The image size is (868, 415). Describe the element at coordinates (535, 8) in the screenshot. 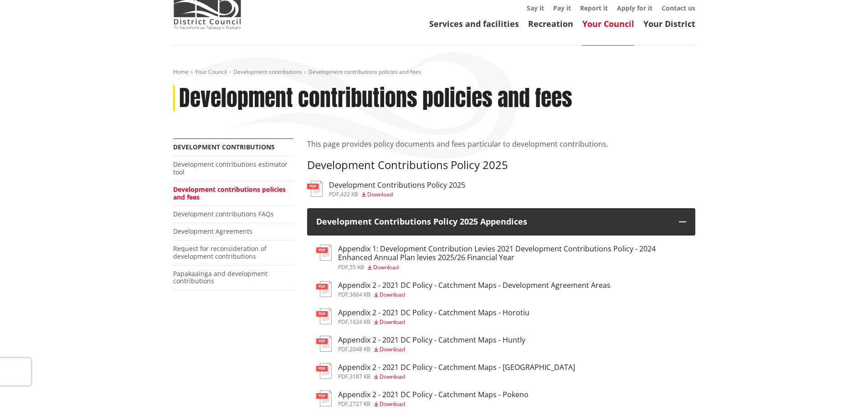

I see `a: Say it` at that location.